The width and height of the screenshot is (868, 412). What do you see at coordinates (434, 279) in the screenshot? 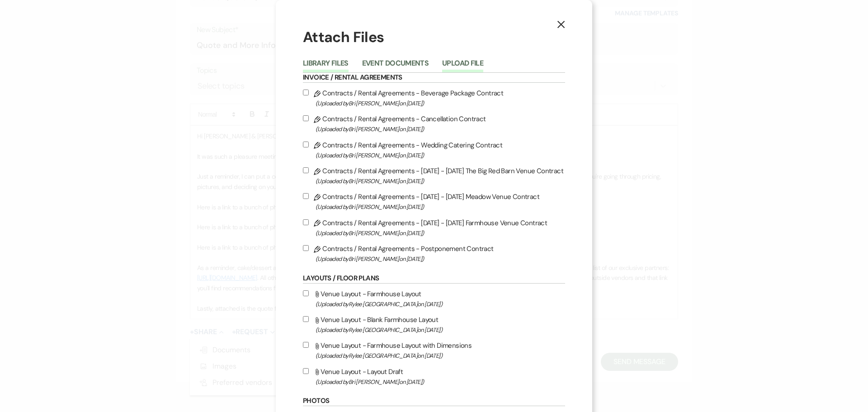
I see `h6: Layouts / Floor Plans` at bounding box center [434, 279].